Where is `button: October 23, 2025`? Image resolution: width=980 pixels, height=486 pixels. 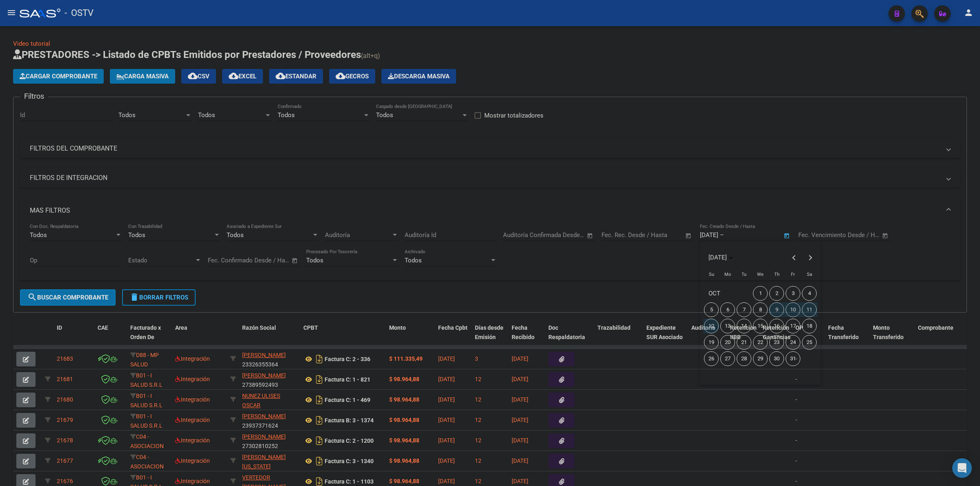 button: October 23, 2025 is located at coordinates (776, 342).